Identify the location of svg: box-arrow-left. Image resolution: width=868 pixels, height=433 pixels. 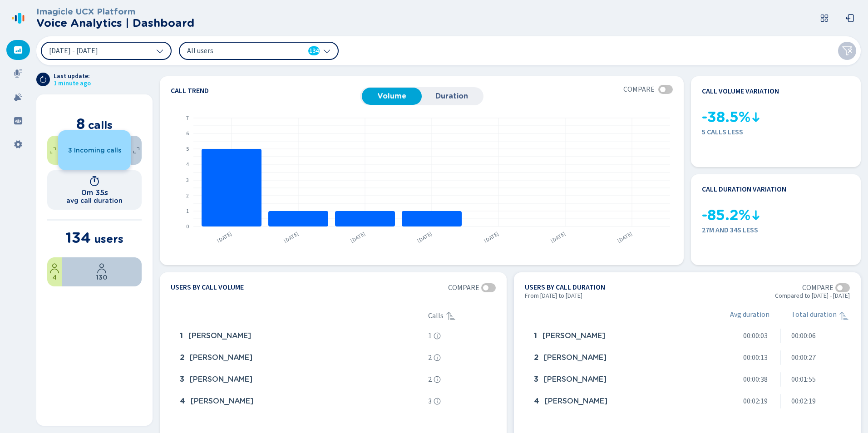
(850, 18).